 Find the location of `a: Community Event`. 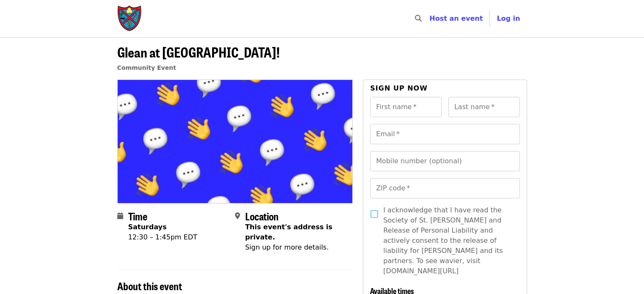

a: Community Event is located at coordinates (146, 68).